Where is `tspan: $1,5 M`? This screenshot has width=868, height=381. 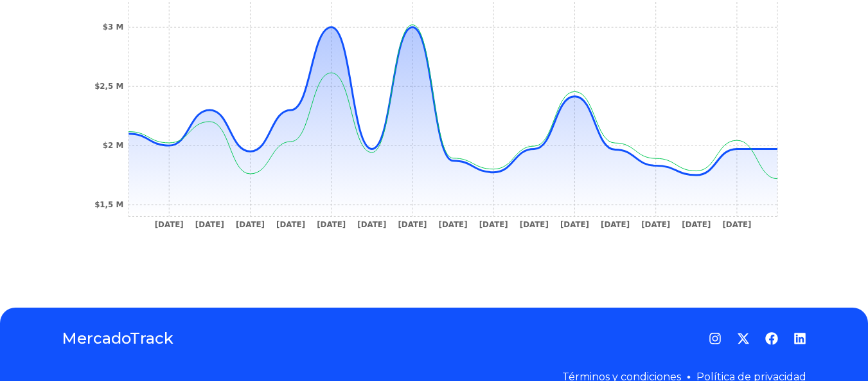 tspan: $1,5 M is located at coordinates (109, 205).